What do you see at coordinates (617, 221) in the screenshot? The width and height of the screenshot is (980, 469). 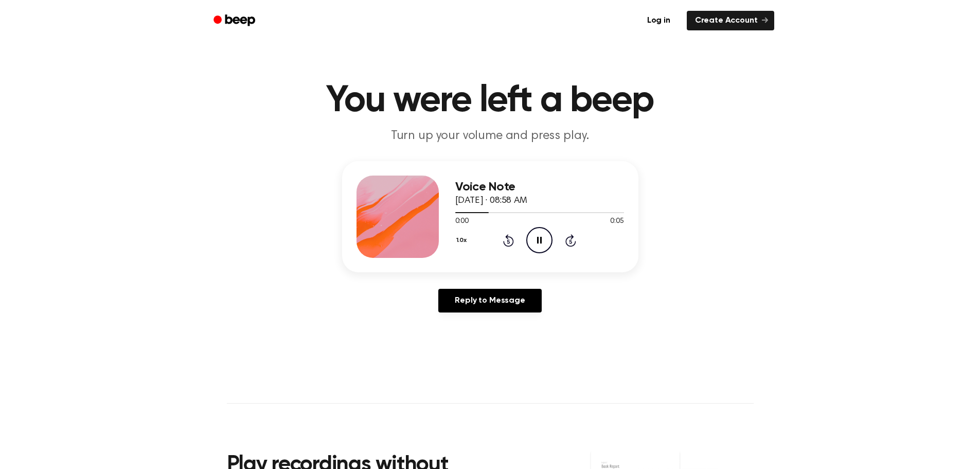 I see `span: 0:05` at bounding box center [617, 221].